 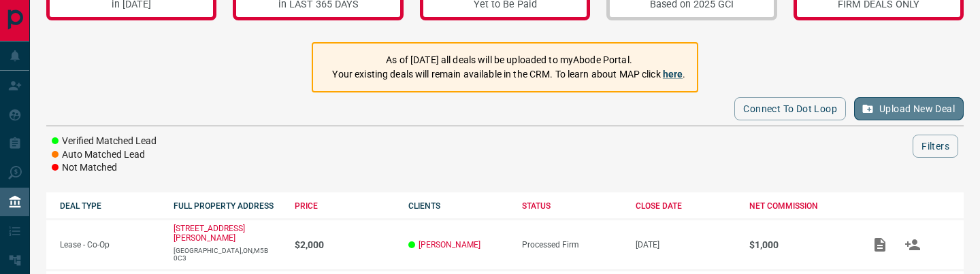 What do you see at coordinates (913, 244) in the screenshot?
I see `span: Match Clients` at bounding box center [913, 244].